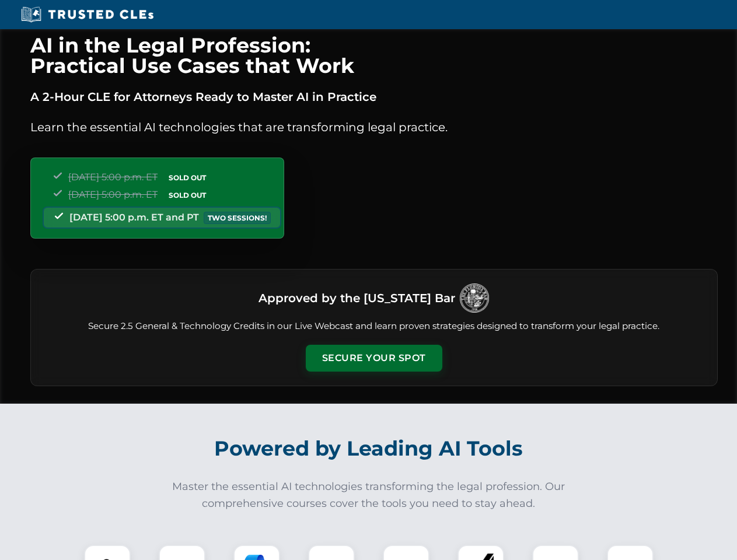 The image size is (737, 560). I want to click on p: Master the essential AI technologies transforming the legal profession. Our comprehensive courses..., so click(368, 495).